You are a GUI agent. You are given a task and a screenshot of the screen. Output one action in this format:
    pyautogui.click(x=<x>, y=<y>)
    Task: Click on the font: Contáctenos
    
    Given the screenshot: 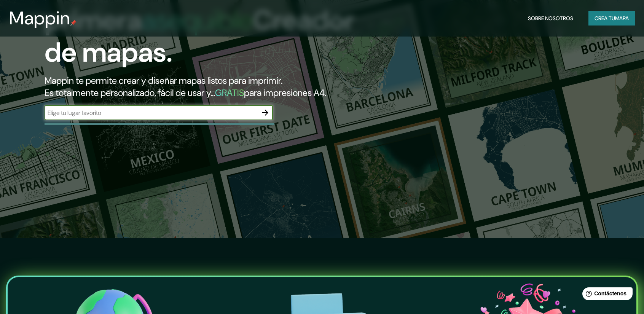 What is the action you would take?
    pyautogui.click(x=34, y=9)
    